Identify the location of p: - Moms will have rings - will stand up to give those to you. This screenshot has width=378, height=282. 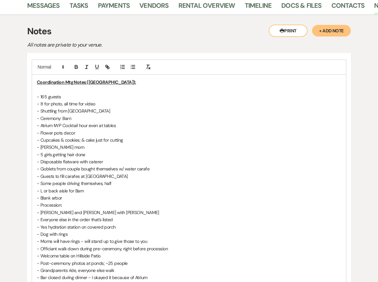
(189, 241).